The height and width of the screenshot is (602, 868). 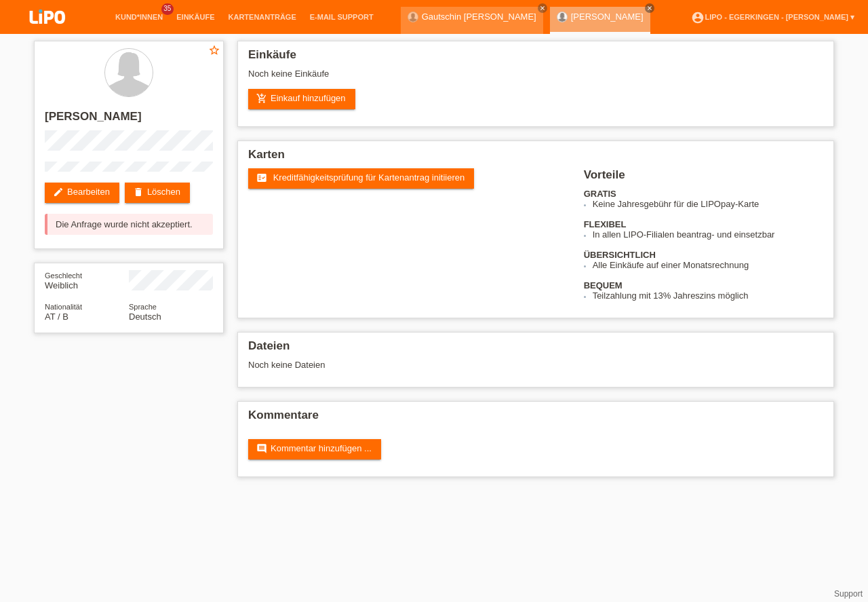 I want to click on h2: Karten, so click(x=535, y=158).